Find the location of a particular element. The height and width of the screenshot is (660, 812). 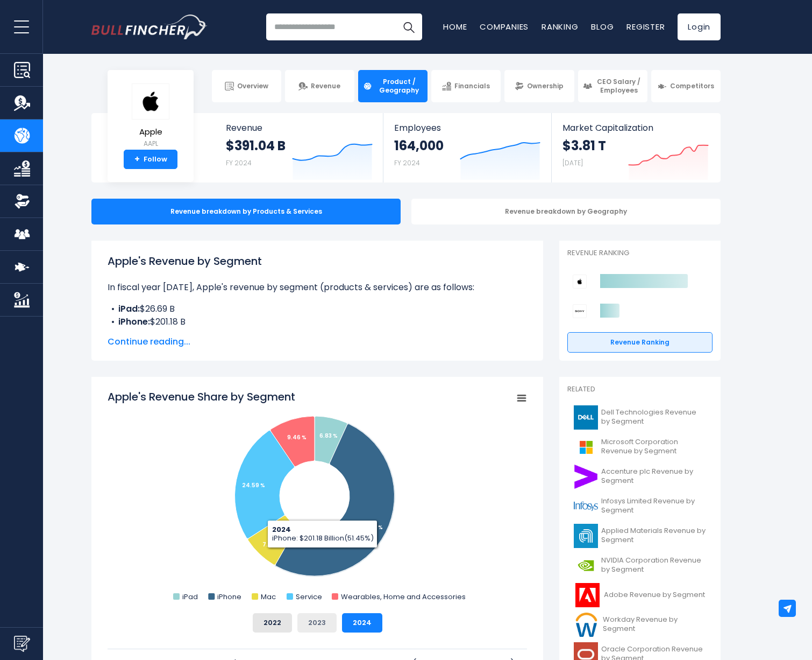

a: Competitors is located at coordinates (686, 86).